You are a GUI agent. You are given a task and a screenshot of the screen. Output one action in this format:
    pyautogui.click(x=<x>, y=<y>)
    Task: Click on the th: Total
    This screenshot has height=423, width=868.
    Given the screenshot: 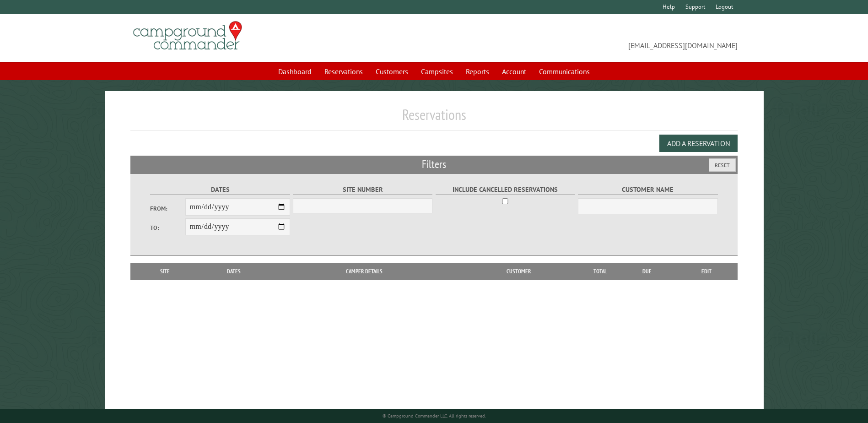 What is the action you would take?
    pyautogui.click(x=600, y=272)
    